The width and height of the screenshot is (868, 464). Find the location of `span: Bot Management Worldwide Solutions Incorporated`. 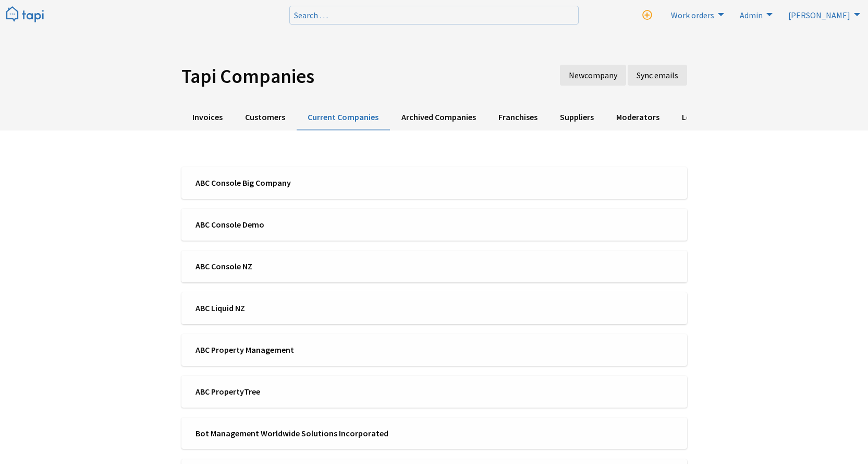

span: Bot Management Worldwide Solutions Incorporated is located at coordinates (312, 433).